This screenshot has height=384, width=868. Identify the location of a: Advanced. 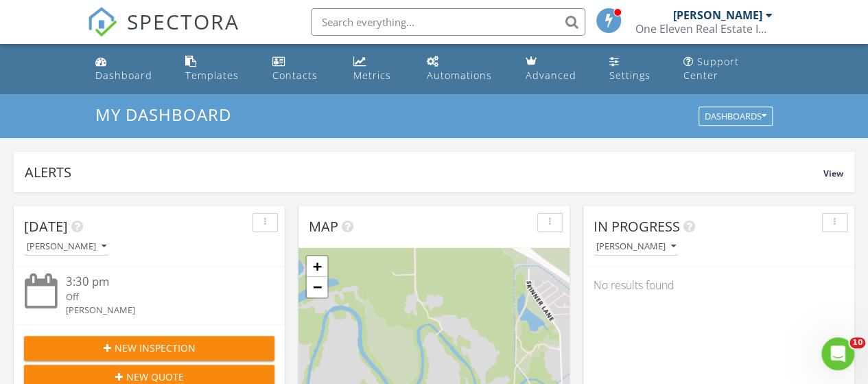
(556, 68).